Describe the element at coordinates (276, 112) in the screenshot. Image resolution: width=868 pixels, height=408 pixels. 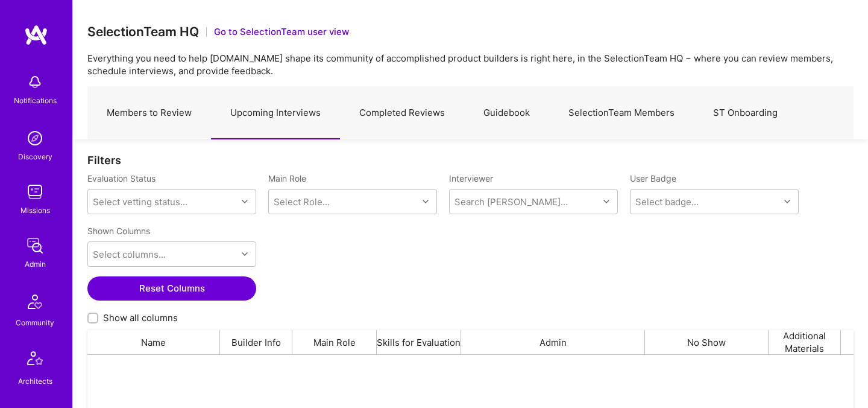
I see `a: Upcoming Interviews` at that location.